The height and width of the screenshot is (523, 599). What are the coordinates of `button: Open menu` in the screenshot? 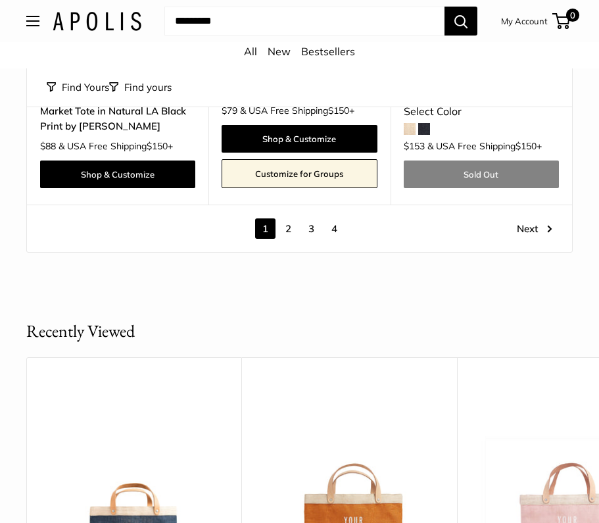 It's located at (33, 21).